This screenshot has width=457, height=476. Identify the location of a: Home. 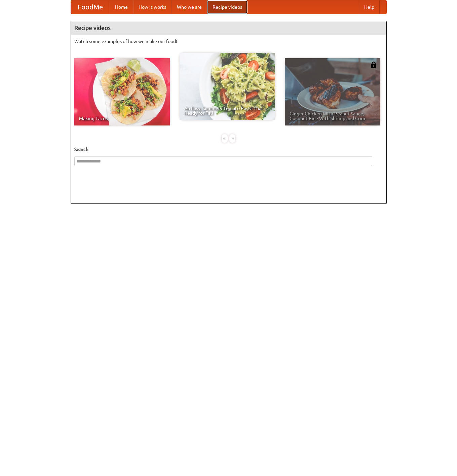
(121, 7).